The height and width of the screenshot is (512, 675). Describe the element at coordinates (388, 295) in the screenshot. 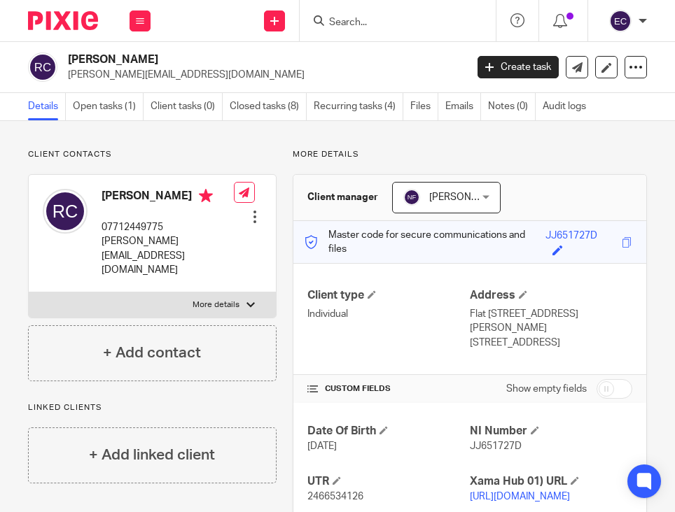

I see `h4: Client type` at that location.